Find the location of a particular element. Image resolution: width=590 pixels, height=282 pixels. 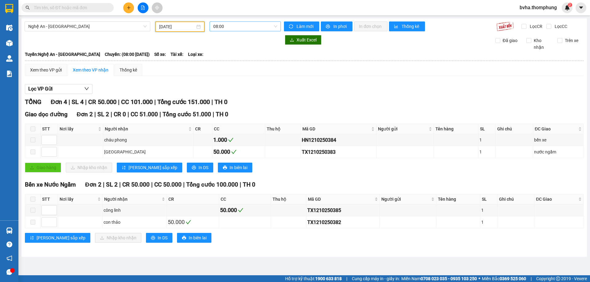

span: Giao dọc đường is located at coordinates (46, 114).